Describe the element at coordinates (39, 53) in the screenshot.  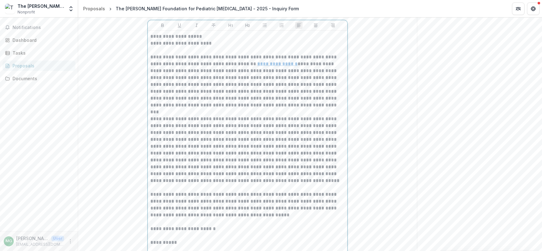
I see `a: Tasks` at that location.